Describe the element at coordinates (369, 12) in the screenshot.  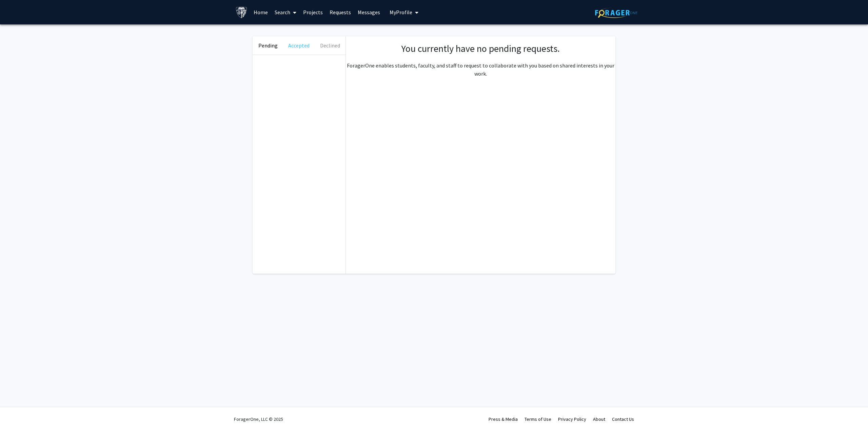
I see `a: Messages` at that location.